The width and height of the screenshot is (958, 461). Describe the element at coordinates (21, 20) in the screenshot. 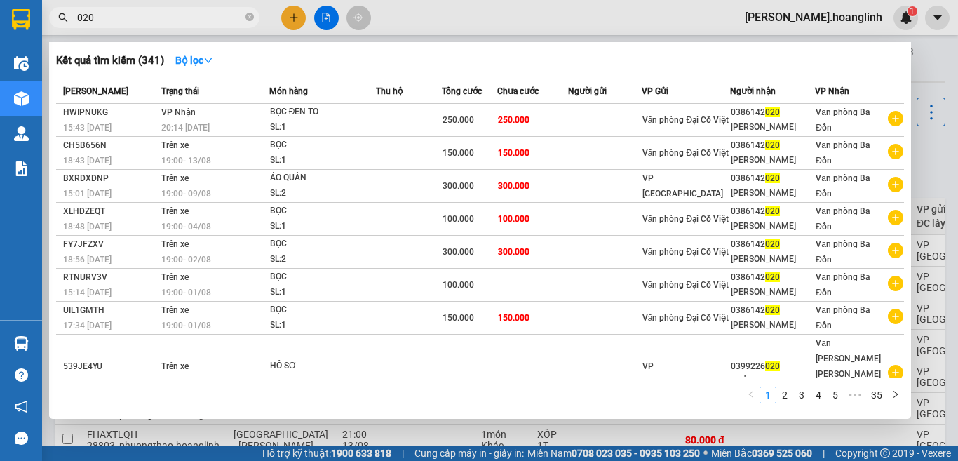

I see `img: logo-vxr` at that location.